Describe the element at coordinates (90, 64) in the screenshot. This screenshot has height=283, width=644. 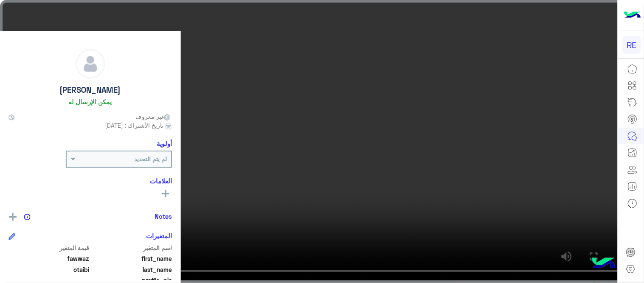
I see `img: defaultAdmin.png` at that location.